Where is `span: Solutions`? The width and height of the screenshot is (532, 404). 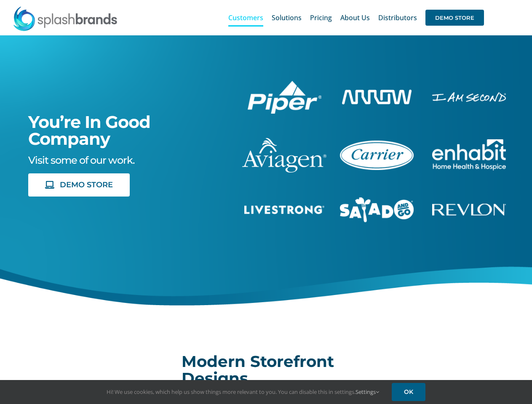 span: Solutions is located at coordinates (286, 18).